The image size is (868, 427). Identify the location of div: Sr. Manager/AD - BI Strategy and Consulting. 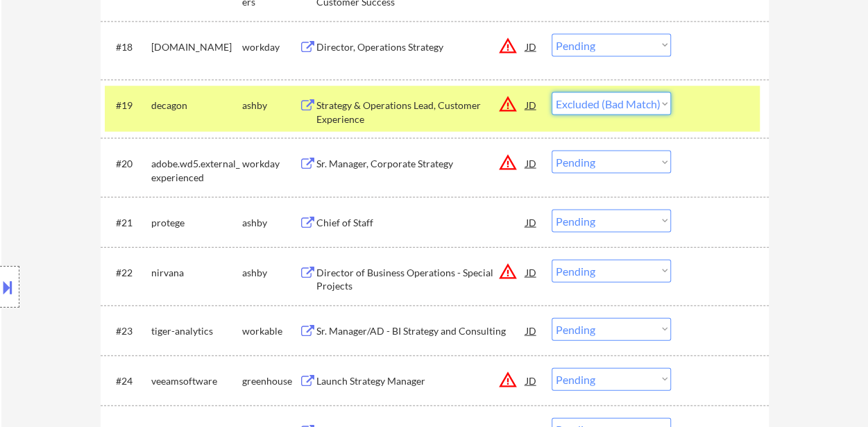
(421, 331).